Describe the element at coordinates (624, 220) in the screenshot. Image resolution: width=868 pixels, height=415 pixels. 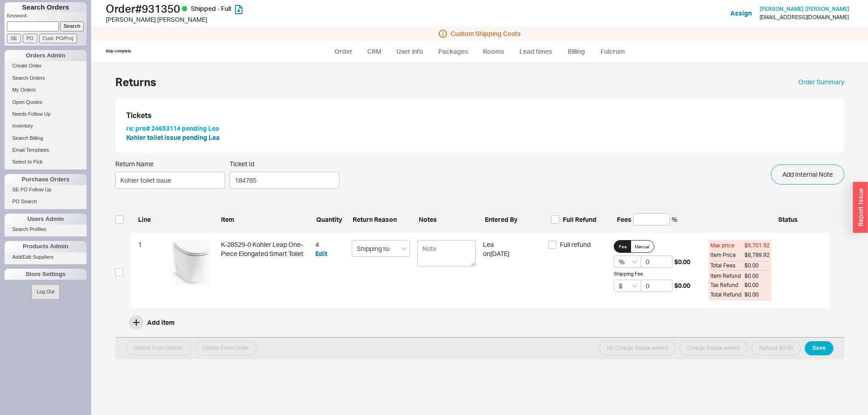
I see `span: Fees` at that location.